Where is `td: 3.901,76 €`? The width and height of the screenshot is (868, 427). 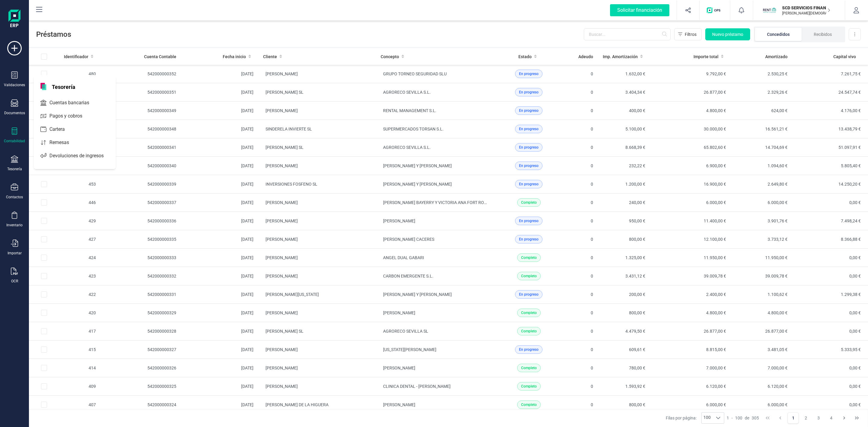
td: 3.901,76 € is located at coordinates (761, 221).